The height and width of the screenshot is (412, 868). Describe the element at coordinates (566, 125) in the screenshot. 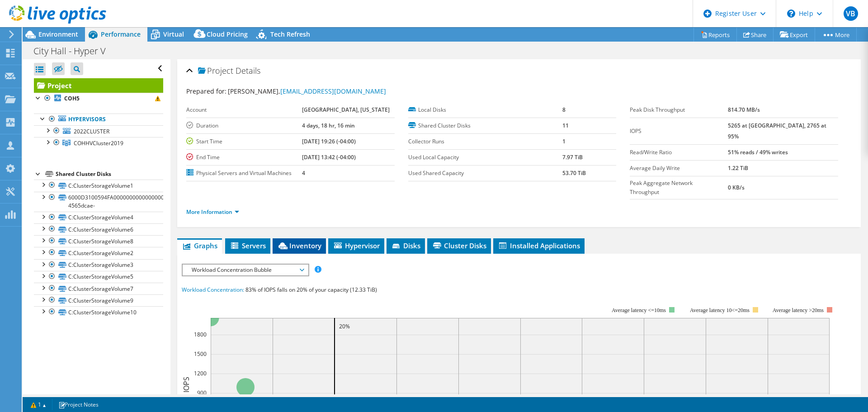

I see `b: 11` at that location.